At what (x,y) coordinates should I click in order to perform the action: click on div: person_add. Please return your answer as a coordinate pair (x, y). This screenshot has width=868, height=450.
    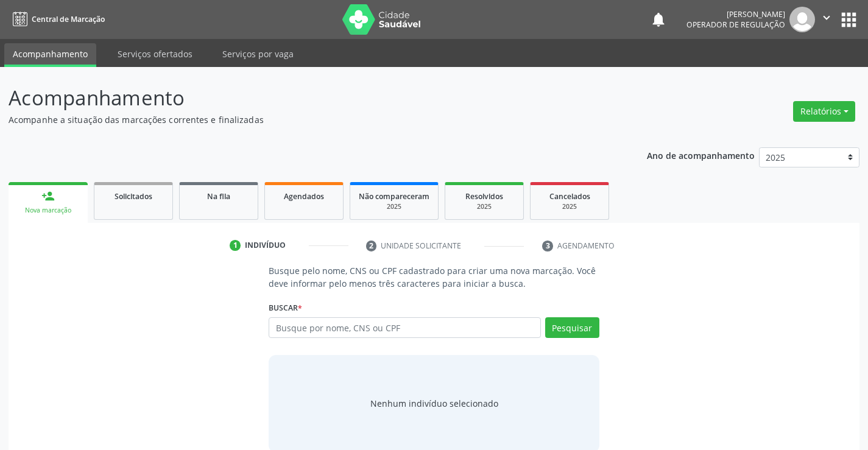
    Looking at the image, I should click on (48, 196).